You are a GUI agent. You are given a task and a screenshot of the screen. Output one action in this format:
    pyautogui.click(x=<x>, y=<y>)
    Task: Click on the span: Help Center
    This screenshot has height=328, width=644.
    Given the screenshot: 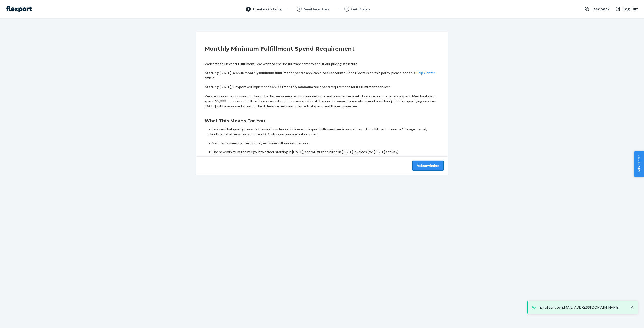 What is the action you would take?
    pyautogui.click(x=639, y=164)
    